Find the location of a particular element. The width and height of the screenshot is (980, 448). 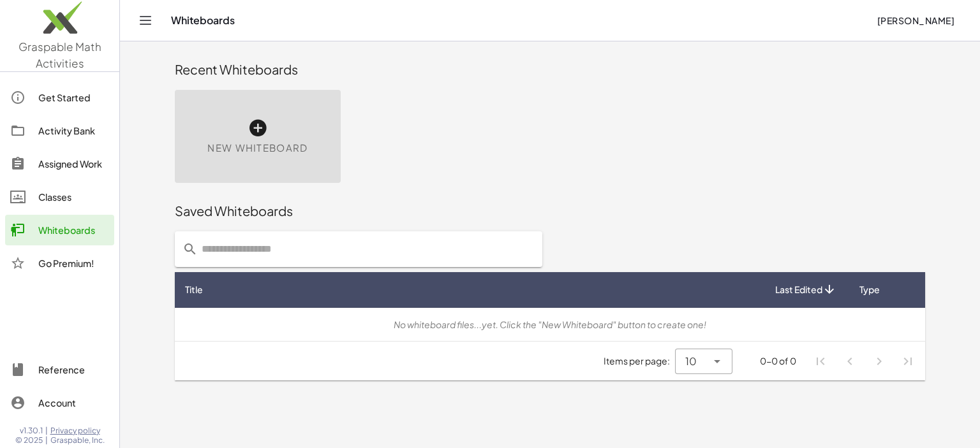

div: Go Premium! is located at coordinates (74, 263).